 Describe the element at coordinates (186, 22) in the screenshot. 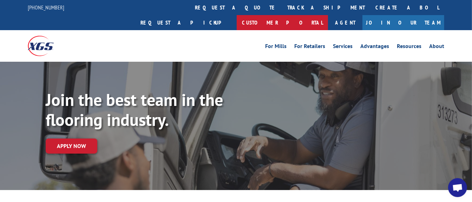

I see `a: Request a pickup` at that location.